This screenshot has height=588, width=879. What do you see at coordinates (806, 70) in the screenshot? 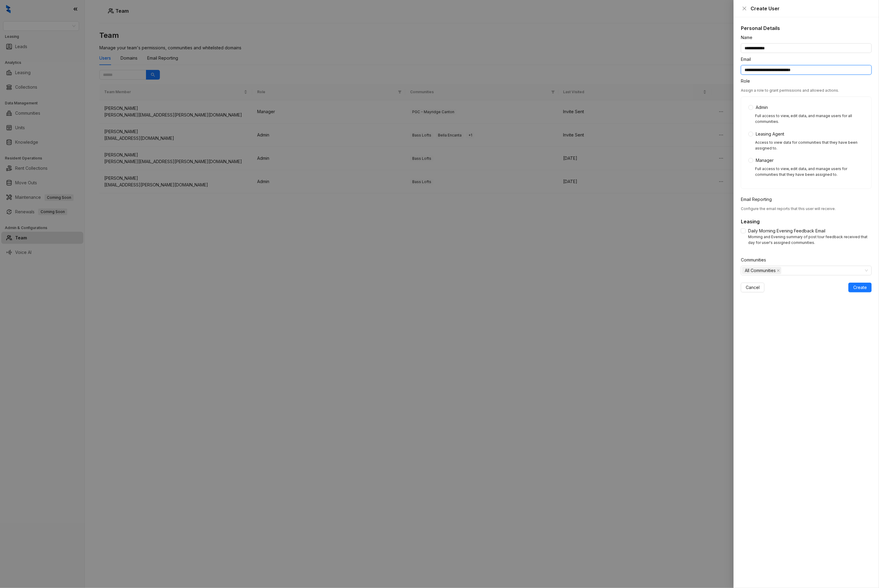
I see `input: Email` at bounding box center [806, 70].